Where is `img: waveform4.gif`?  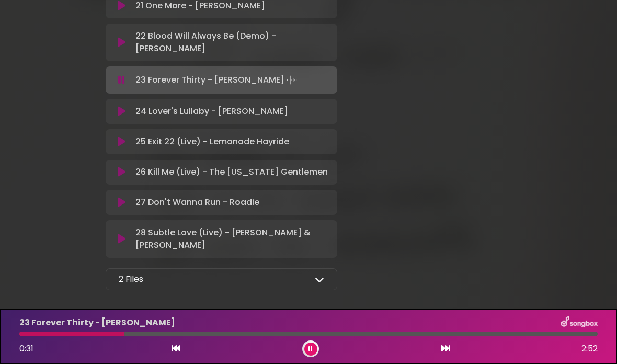 img: waveform4.gif is located at coordinates (292, 80).